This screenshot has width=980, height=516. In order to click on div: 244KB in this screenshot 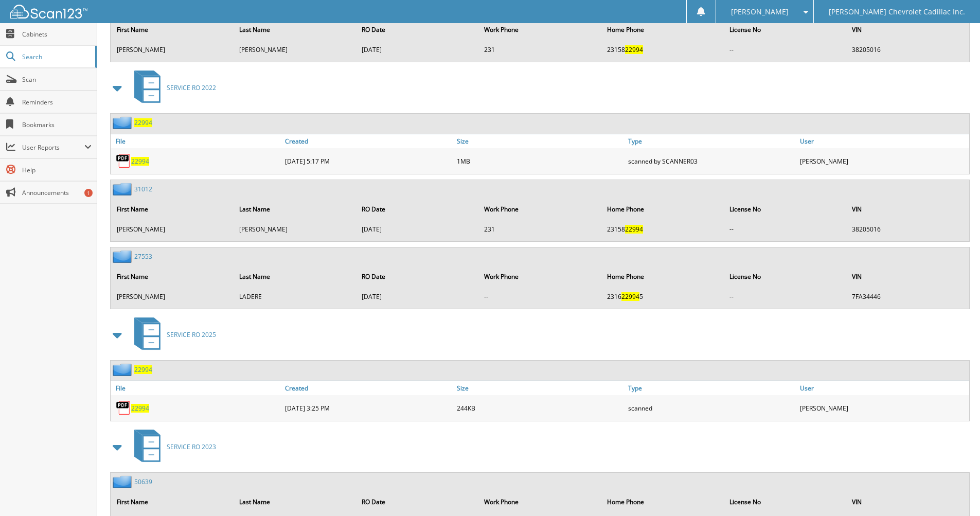, I will do `click(540, 408)`.